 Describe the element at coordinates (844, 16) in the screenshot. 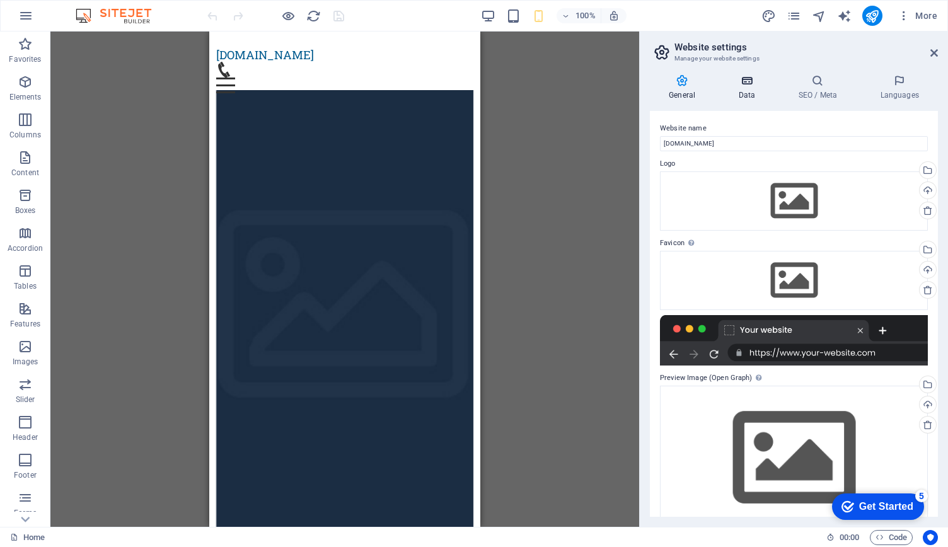

I see `i: AI Writer` at that location.